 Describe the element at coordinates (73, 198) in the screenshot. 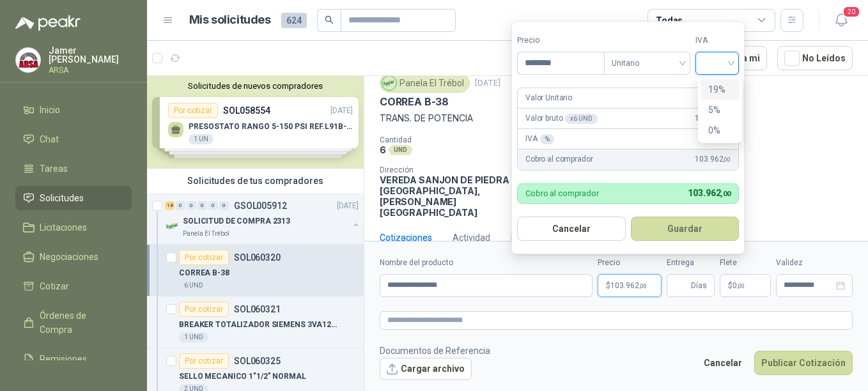

I see `a: Solicitudes` at that location.